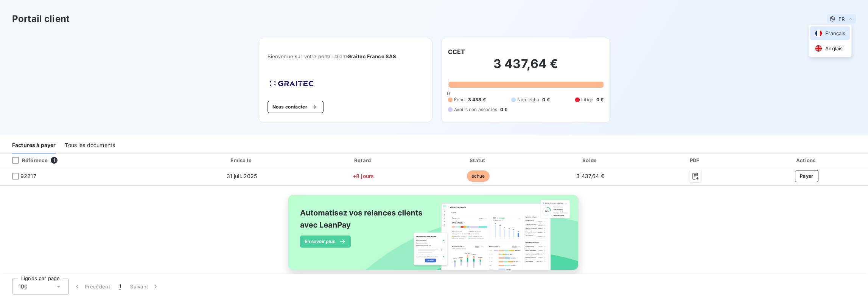 Image resolution: width=868 pixels, height=299 pixels. Describe the element at coordinates (807, 176) in the screenshot. I see `button: Payer` at that location.